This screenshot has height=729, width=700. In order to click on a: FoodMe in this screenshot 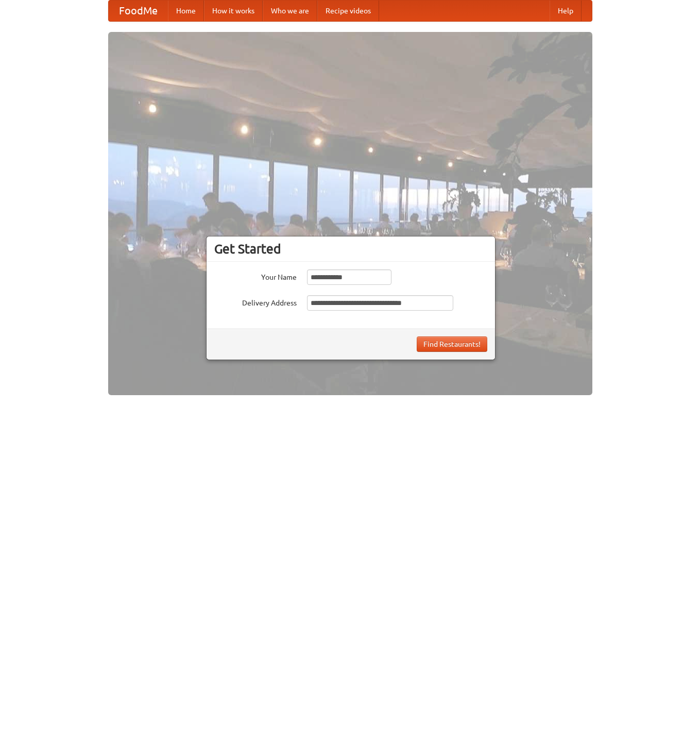, I will do `click(138, 11)`.